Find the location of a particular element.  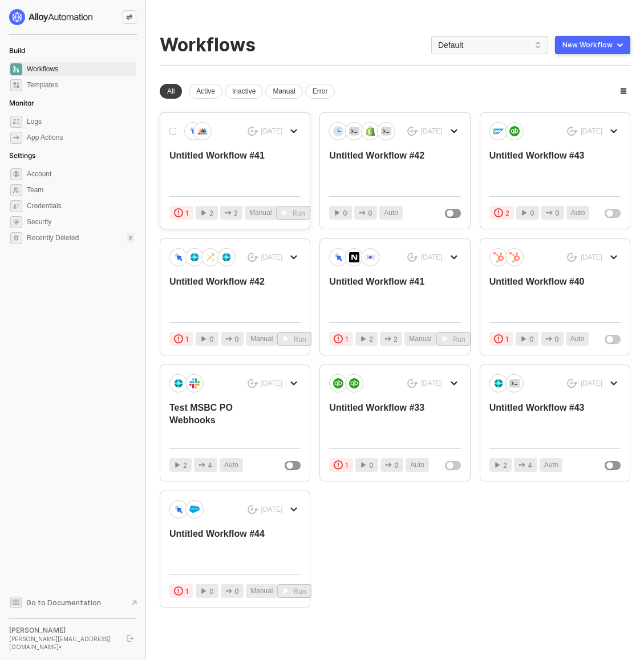

a: Knowledge Base is located at coordinates (73, 602).